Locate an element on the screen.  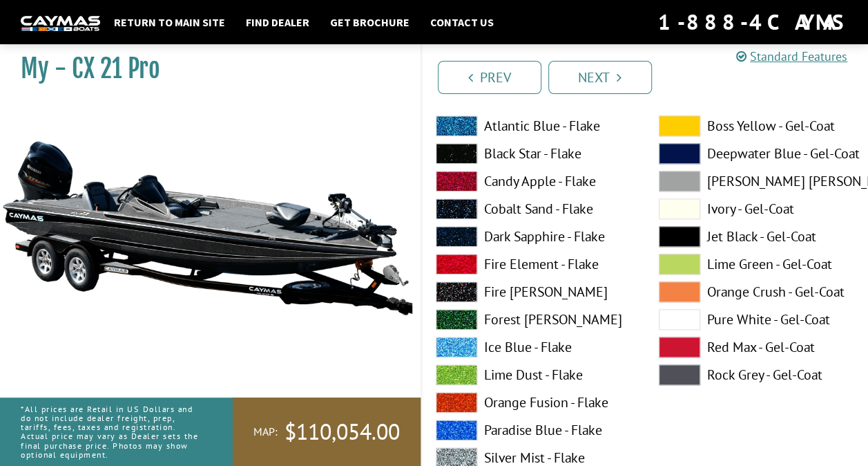
label: Fire Element - Flake is located at coordinates (533, 264).